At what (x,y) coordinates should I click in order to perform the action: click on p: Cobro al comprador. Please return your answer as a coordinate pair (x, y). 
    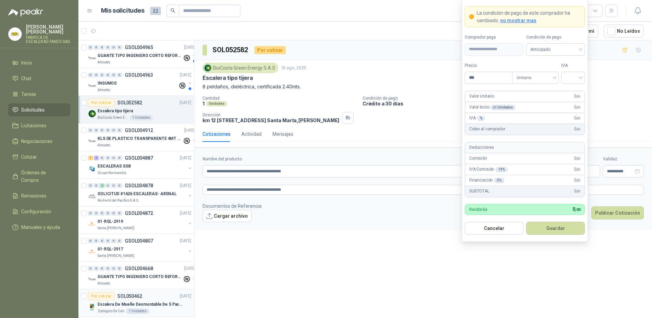
    Looking at the image, I should click on (487, 129).